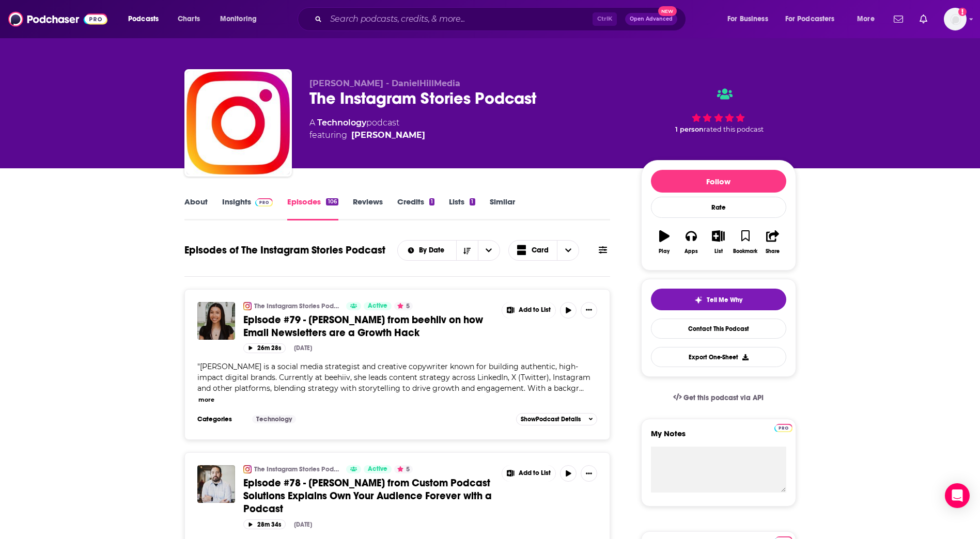 Image resolution: width=980 pixels, height=539 pixels. Describe the element at coordinates (955, 19) in the screenshot. I see `button: Show profile menu` at that location.